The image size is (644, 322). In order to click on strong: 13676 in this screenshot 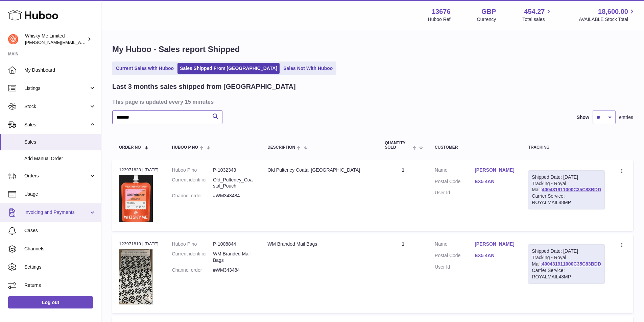, I will do `click(441, 11)`.